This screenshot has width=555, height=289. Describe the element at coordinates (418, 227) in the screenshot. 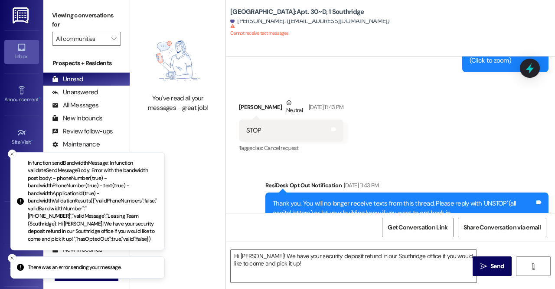

I see `button: Get Conversation Link` at that location.